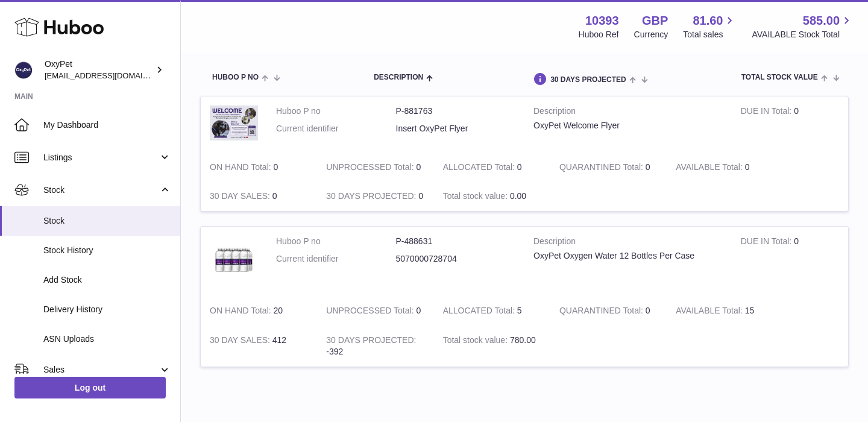  Describe the element at coordinates (491, 311) in the screenshot. I see `td: 5` at that location.